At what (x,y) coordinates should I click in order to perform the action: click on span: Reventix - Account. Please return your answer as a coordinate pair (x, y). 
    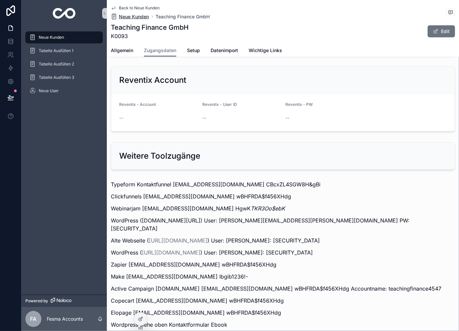
    Looking at the image, I should click on (138, 104).